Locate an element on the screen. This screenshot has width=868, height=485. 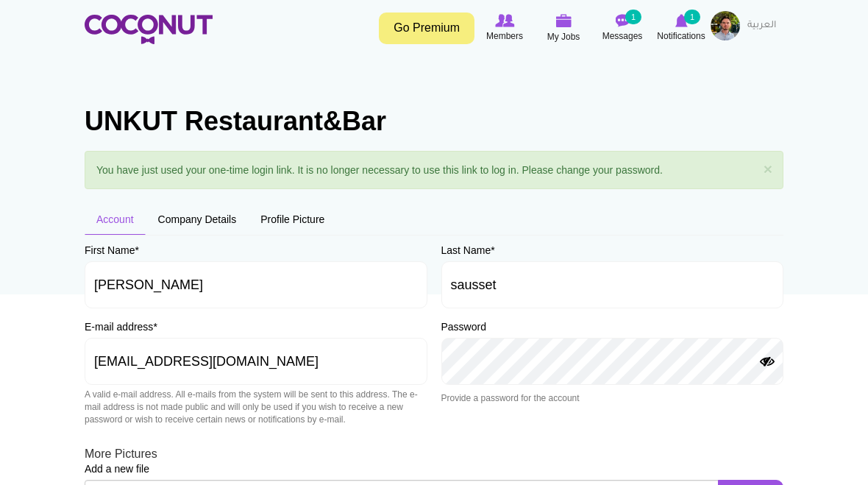
a: العربية is located at coordinates (761, 26).